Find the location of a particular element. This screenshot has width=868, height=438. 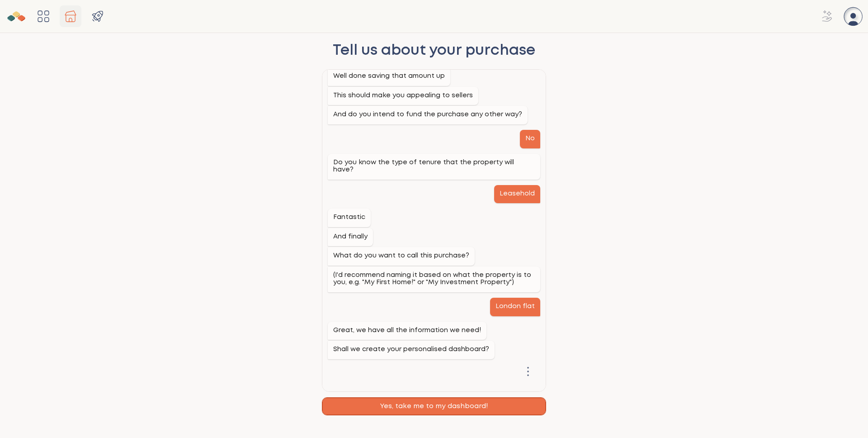

div: No is located at coordinates (530, 139).